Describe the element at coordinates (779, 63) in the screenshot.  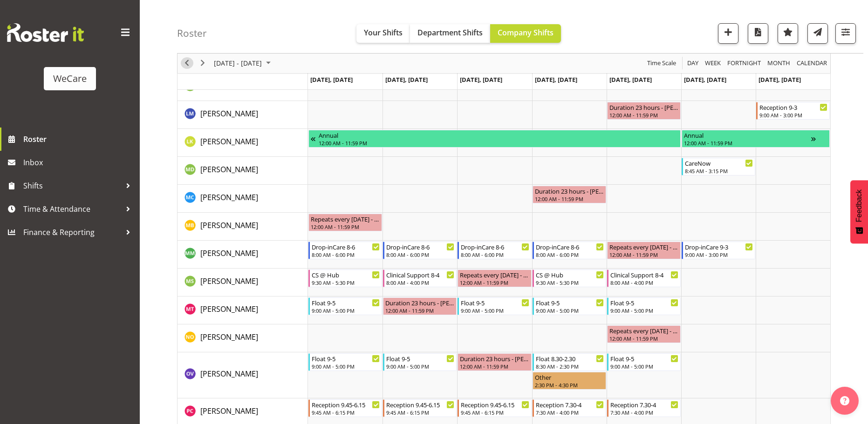
I see `button: Timeline Month` at that location.